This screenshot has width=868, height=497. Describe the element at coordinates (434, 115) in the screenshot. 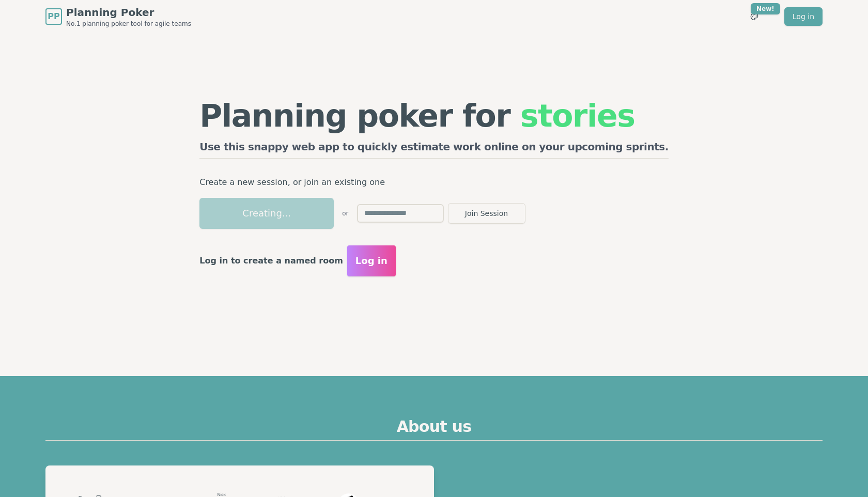

I see `h1: Planning poker for` at that location.